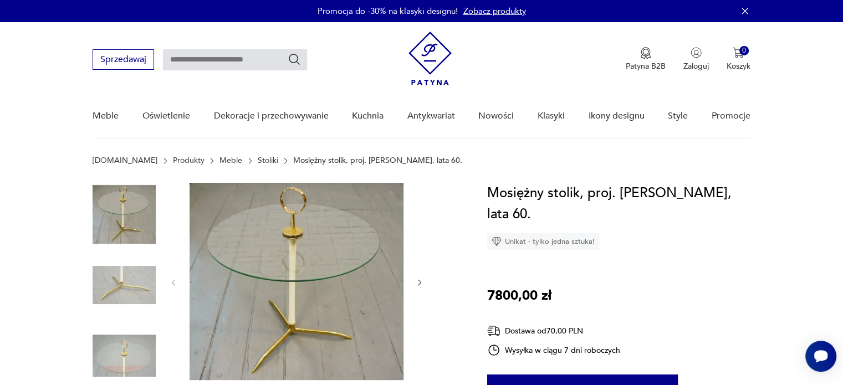 The width and height of the screenshot is (843, 385). I want to click on a: Klasyki, so click(551, 116).